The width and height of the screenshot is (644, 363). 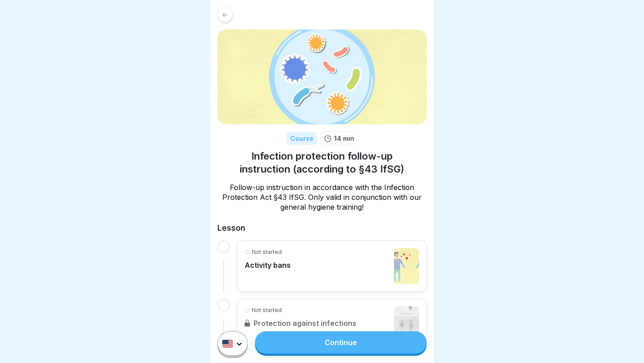 I want to click on p: 14 min, so click(x=344, y=138).